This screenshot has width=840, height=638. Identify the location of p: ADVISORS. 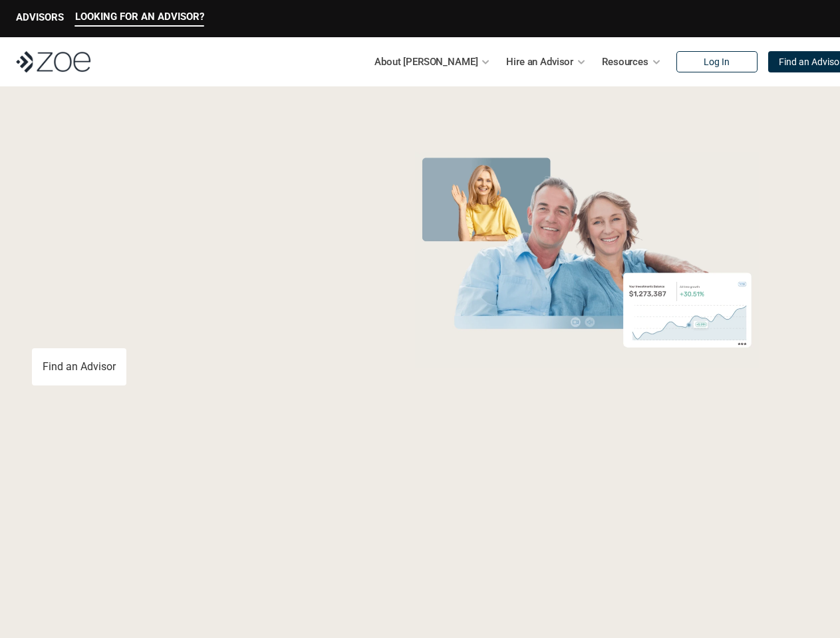
(40, 17).